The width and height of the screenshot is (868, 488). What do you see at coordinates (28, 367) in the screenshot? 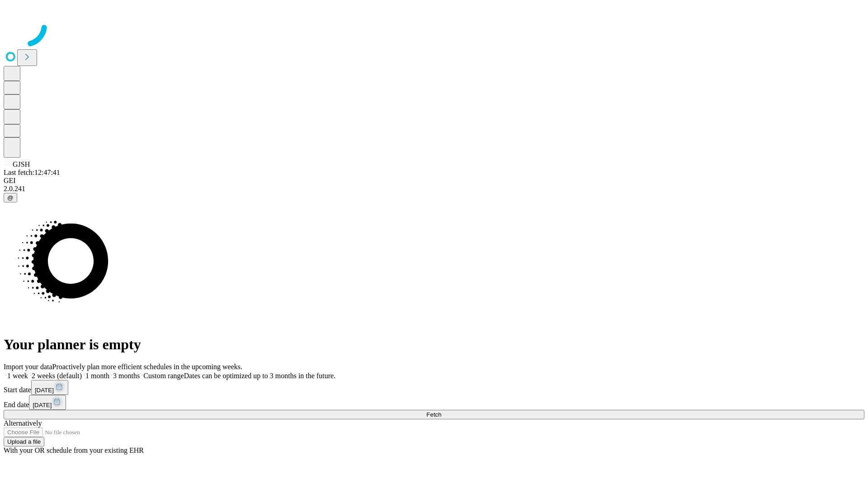
I see `span: Import your data` at bounding box center [28, 367].